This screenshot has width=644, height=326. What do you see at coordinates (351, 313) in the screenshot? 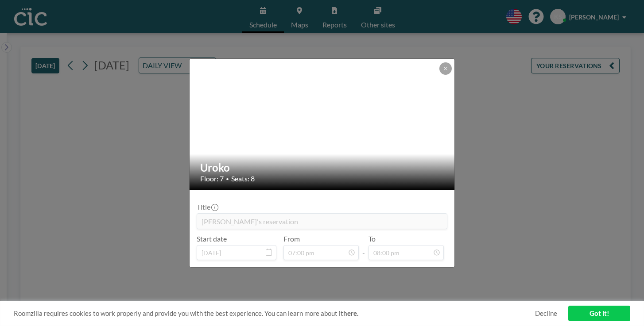
I see `a: here.` at bounding box center [351, 313].